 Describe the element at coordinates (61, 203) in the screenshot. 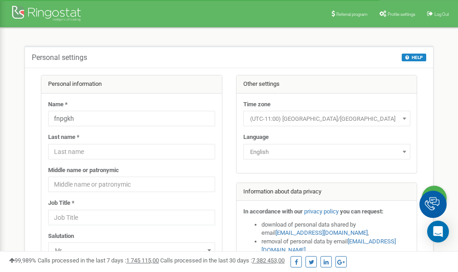

I see `label: Job Title *` at that location.